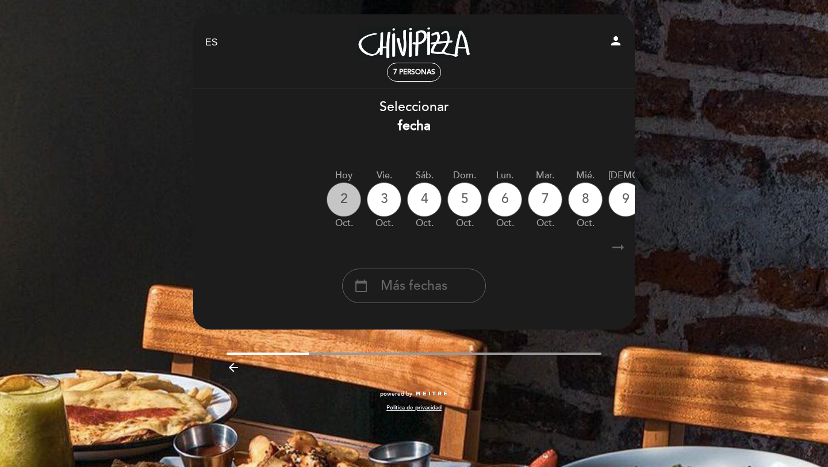  What do you see at coordinates (618, 247) in the screenshot?
I see `i: arrow_right_alt` at bounding box center [618, 247].